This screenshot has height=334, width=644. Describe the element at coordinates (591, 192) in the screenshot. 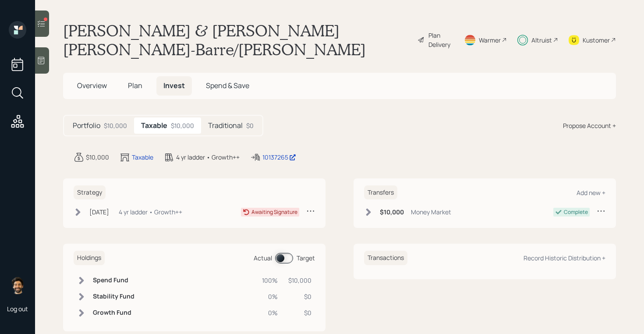

I see `div: Add new +` at that location.